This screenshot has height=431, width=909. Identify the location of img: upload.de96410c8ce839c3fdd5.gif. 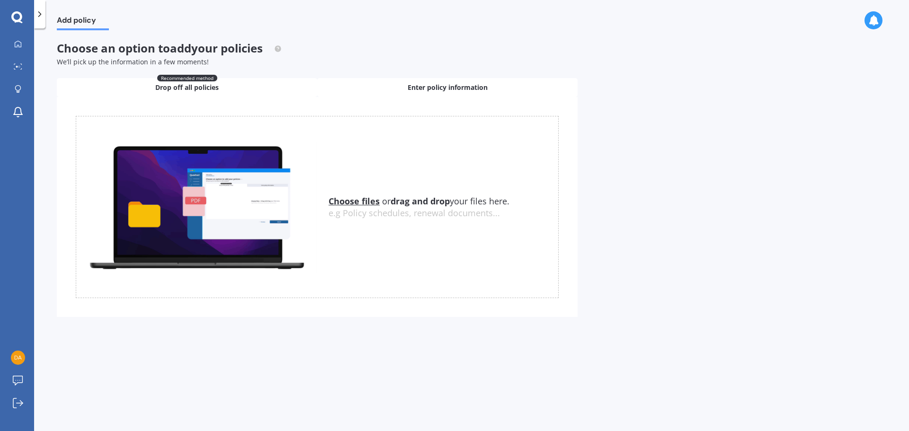
(196, 207).